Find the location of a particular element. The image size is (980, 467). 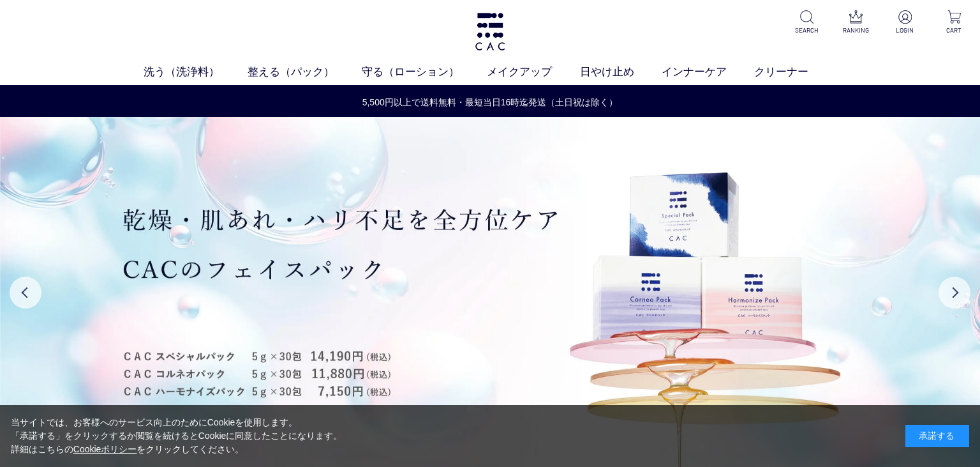

a: インナーケア is located at coordinates (707, 72).